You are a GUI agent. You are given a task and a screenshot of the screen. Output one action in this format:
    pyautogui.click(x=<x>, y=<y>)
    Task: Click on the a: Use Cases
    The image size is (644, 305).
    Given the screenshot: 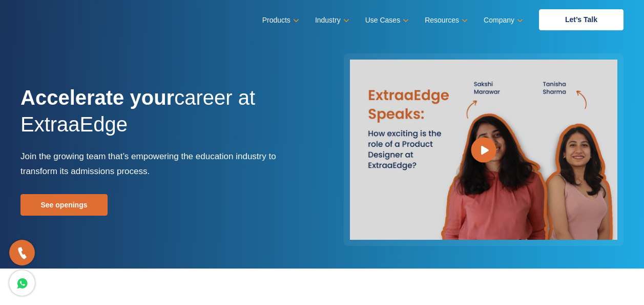 What is the action you would take?
    pyautogui.click(x=386, y=20)
    